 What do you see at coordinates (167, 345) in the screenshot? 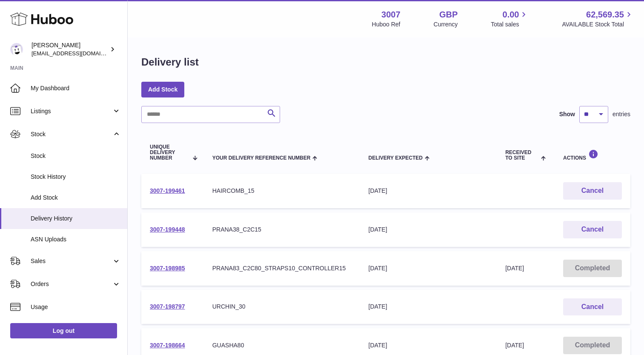
I see `a: 3007-198664` at bounding box center [167, 345].